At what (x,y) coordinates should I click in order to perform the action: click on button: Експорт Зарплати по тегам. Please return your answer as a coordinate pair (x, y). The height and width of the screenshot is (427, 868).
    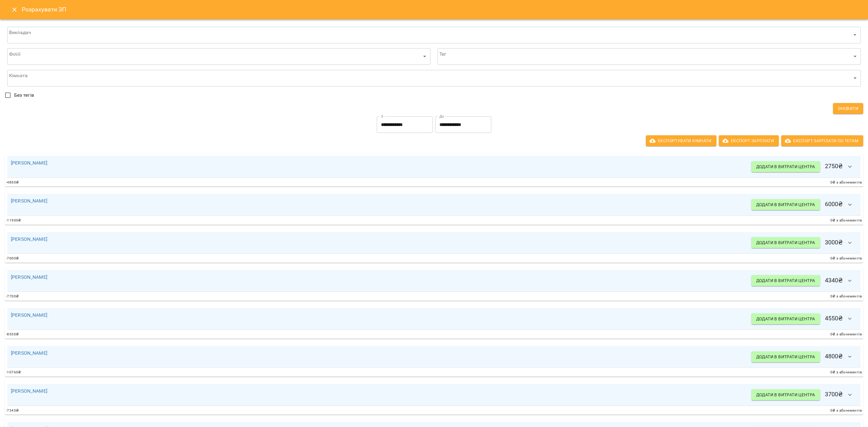
    Looking at the image, I should click on (823, 141).